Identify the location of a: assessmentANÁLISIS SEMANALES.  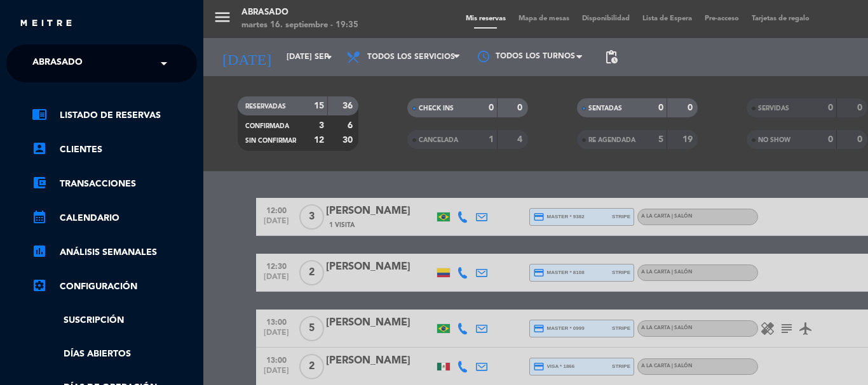
(115, 253).